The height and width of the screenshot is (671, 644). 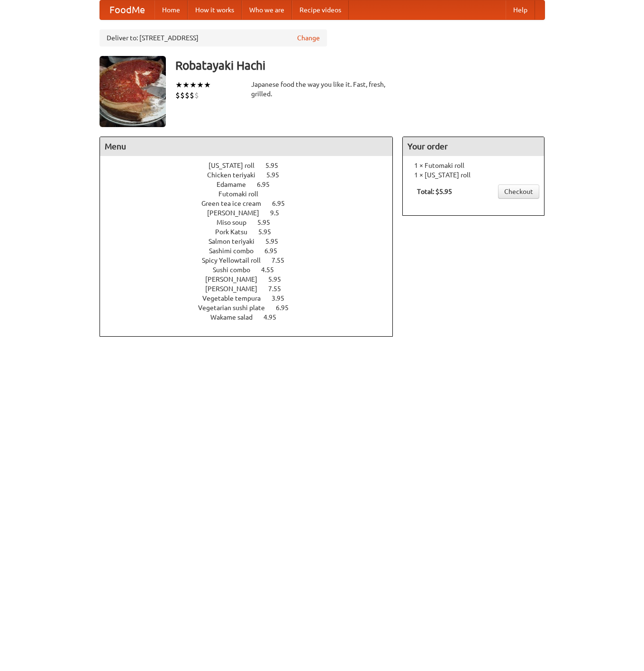 What do you see at coordinates (435, 191) in the screenshot?
I see `b: Total: $5.95` at bounding box center [435, 191].